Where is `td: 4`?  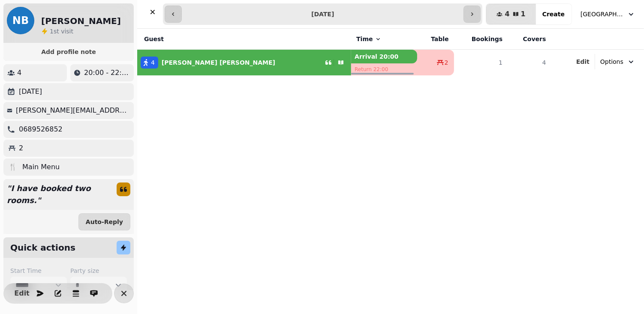
td: 4 is located at coordinates (529, 63).